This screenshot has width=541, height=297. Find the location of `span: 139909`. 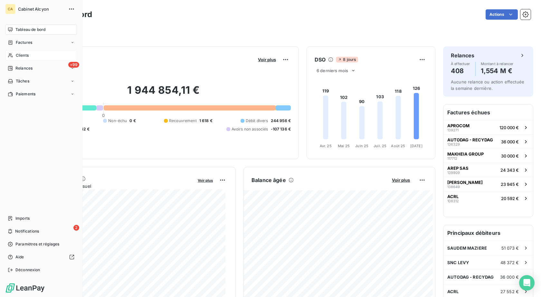

span: 139909 is located at coordinates (453, 172).